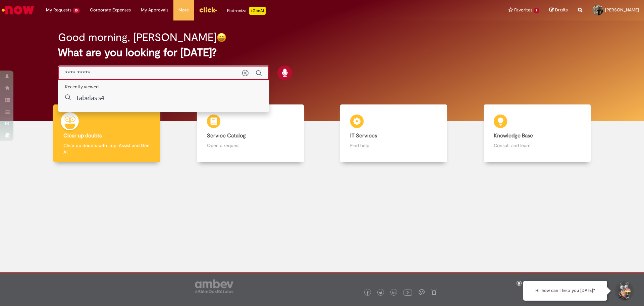 This screenshot has height=306, width=644. I want to click on img: happy-face.png, so click(221, 37).